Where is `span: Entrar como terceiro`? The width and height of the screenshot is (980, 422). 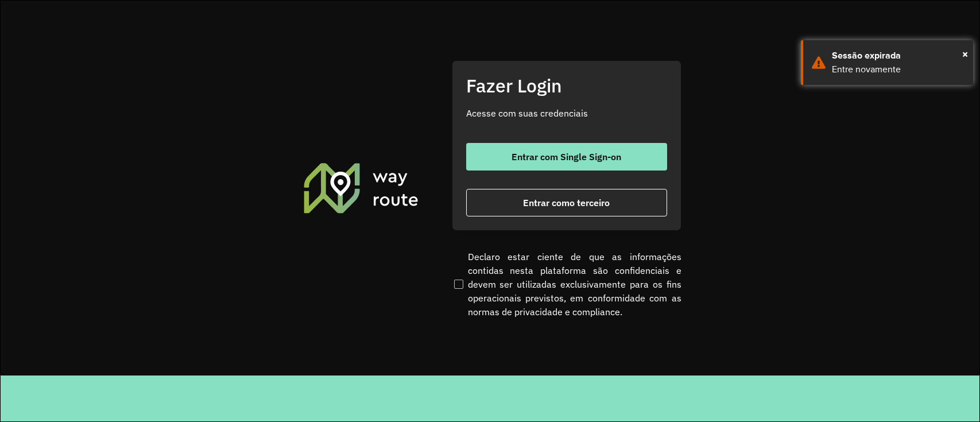
span: Entrar como terceiro is located at coordinates (566, 203).